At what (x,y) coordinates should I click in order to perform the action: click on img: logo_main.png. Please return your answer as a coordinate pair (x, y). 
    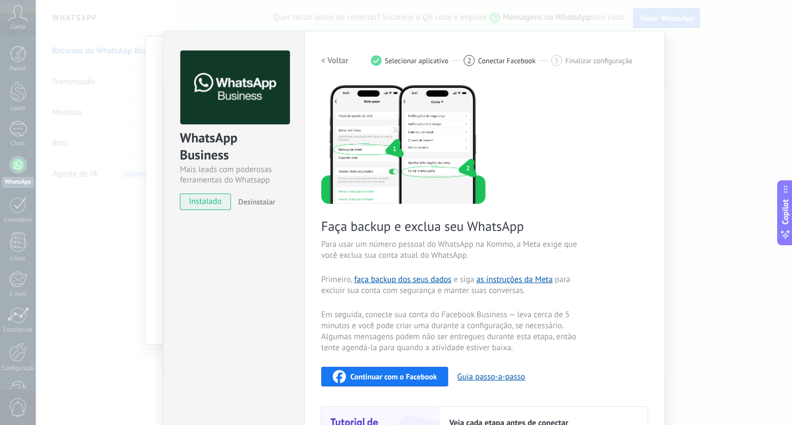
    Looking at the image, I should click on (235, 87).